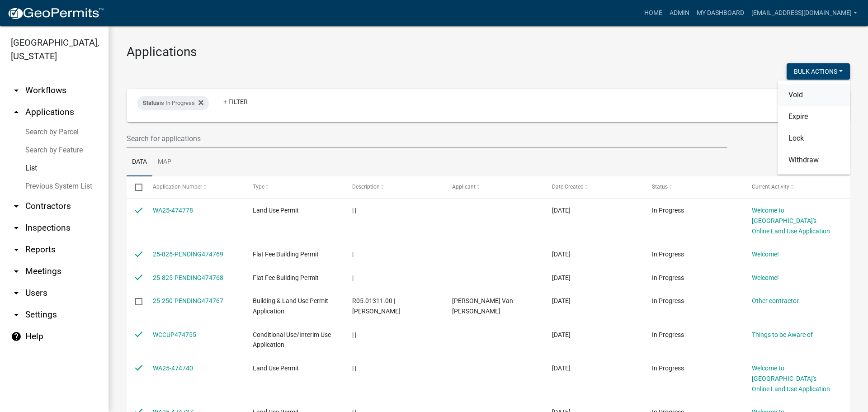 The image size is (868, 412). I want to click on button: Expire, so click(813, 117).